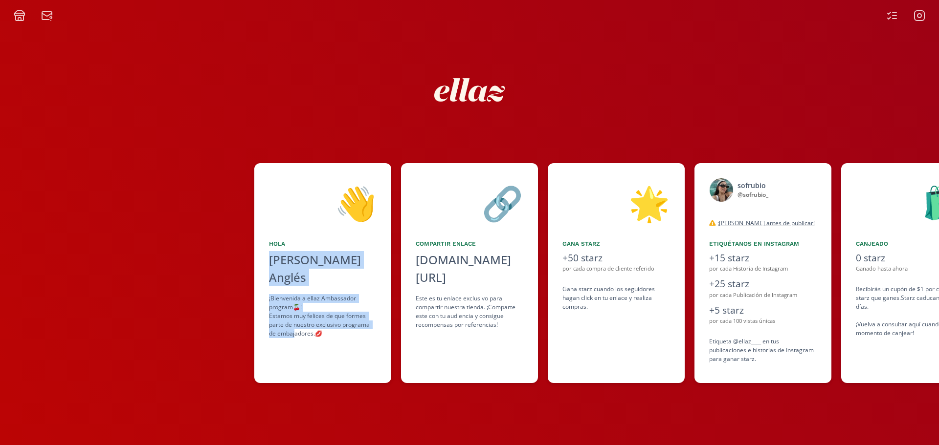 The width and height of the screenshot is (939, 445). Describe the element at coordinates (323, 244) in the screenshot. I see `div: Hola` at that location.